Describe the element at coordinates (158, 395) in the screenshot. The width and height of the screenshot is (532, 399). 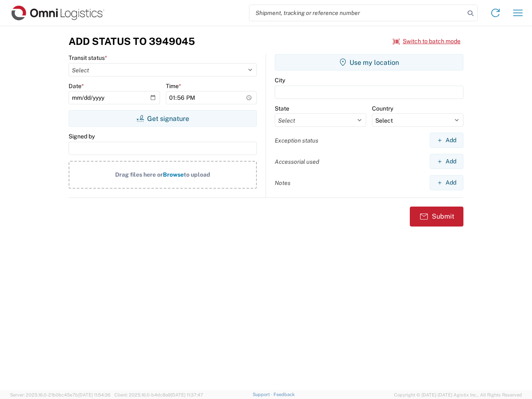
I see `span: Client: 2025.16.0-b4dc8a9` at that location.